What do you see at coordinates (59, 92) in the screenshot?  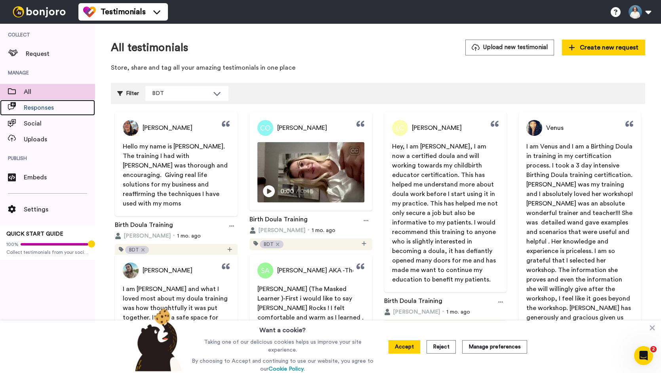 I see `span: All` at bounding box center [59, 92].